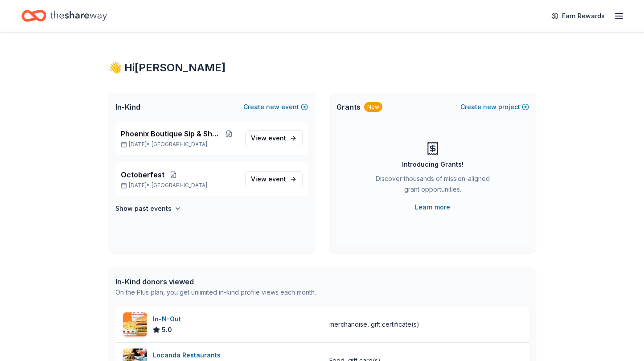 This screenshot has height=361, width=644. I want to click on img: Image for In-N-Out, so click(135, 324).